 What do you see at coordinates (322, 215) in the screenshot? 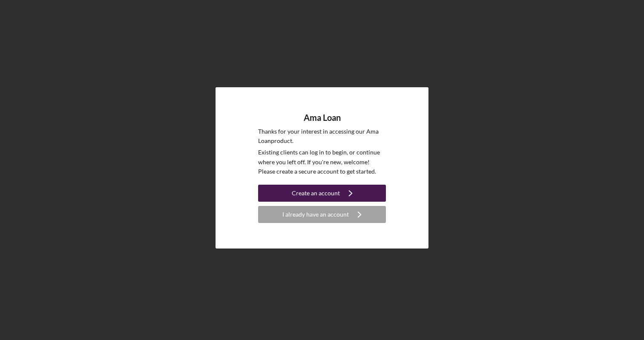
I see `a: I already have an account` at bounding box center [322, 215].